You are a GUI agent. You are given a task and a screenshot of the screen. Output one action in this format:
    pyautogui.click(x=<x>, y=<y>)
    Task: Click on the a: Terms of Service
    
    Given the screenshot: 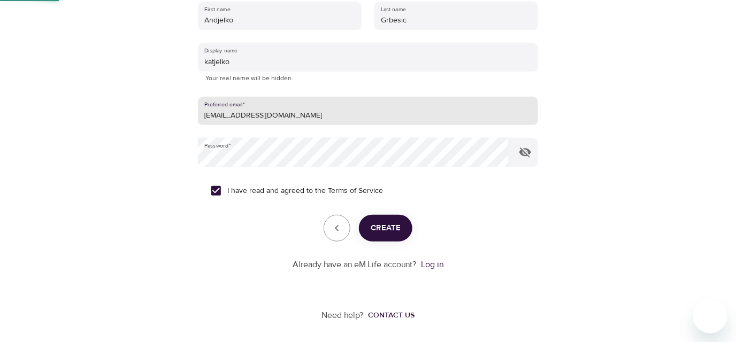 What is the action you would take?
    pyautogui.click(x=355, y=191)
    